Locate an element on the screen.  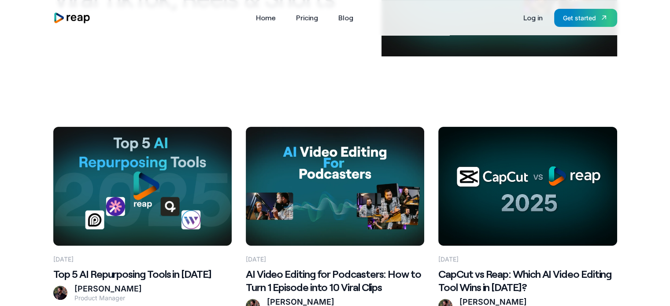
img: reap logo is located at coordinates (72, 18).